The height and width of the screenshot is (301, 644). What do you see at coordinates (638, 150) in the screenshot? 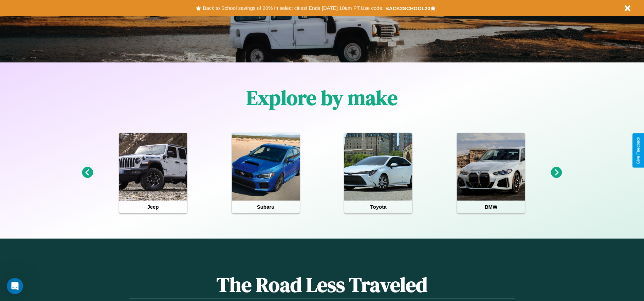
I see `div: Give Feedback` at bounding box center [638, 150].